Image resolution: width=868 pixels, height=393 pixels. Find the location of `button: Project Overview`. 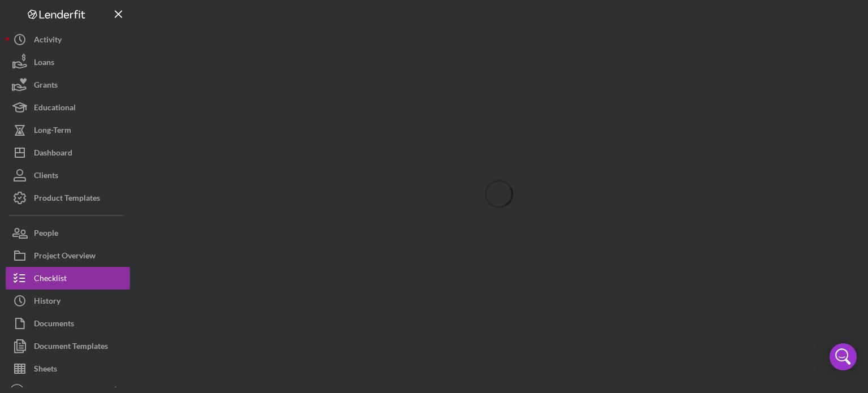

button: Project Overview is located at coordinates (68, 255).